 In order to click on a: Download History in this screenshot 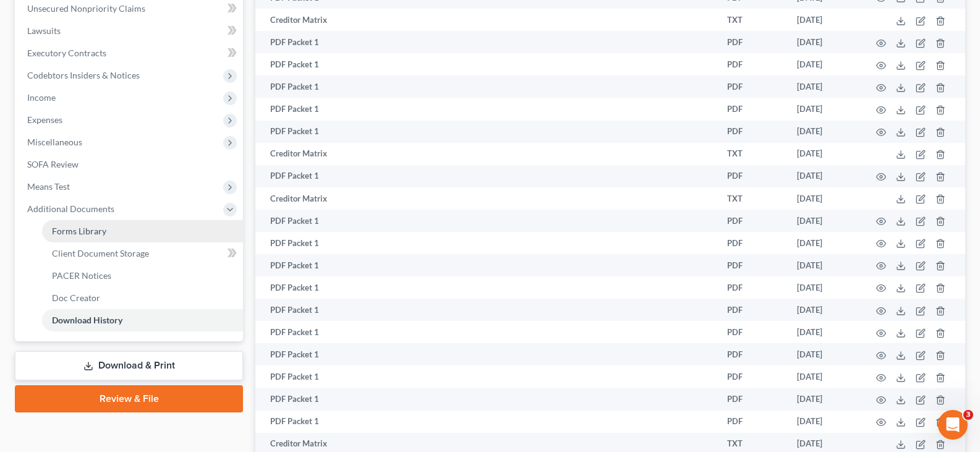, I will do `click(142, 320)`.